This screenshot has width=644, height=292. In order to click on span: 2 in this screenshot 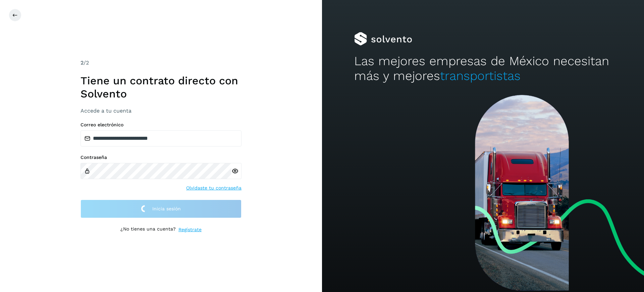, I will do `click(82, 63)`.